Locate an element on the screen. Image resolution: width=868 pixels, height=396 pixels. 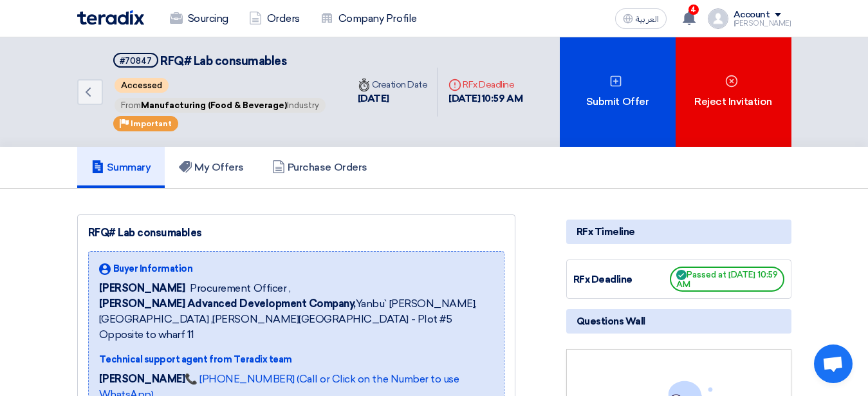
div: RFx Timeline is located at coordinates (679, 232).